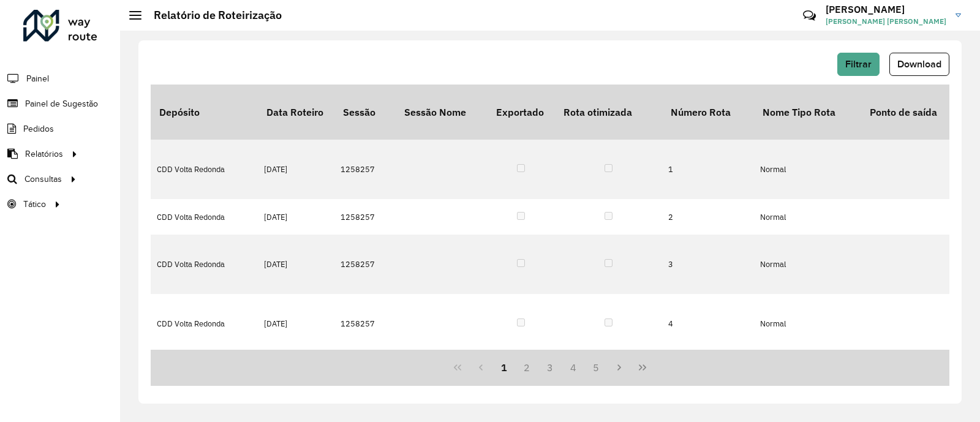 The height and width of the screenshot is (422, 980). Describe the element at coordinates (642, 368) in the screenshot. I see `button: Last Page` at that location.